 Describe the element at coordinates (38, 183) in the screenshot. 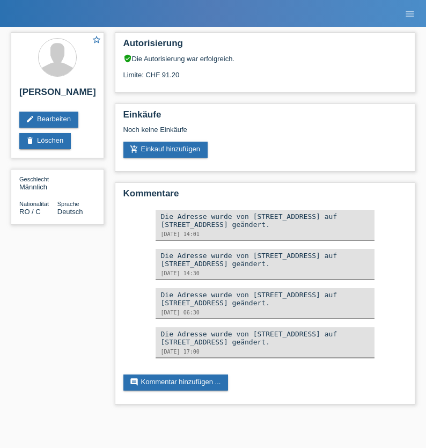

I see `div: Männlich` at that location.